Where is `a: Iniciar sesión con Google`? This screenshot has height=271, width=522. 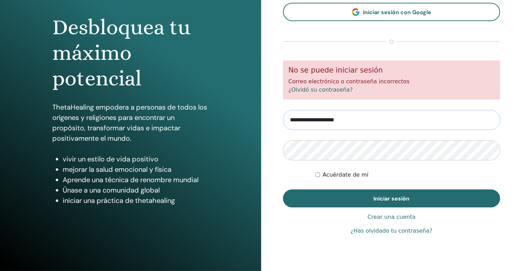 a: Iniciar sesión con Google is located at coordinates (391, 12).